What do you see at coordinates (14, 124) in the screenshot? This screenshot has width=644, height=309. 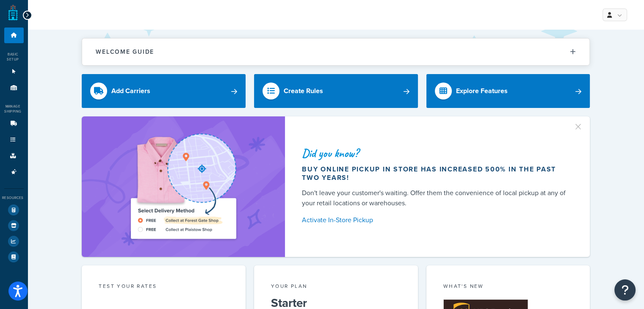 I see `li: Carriers` at bounding box center [14, 124].